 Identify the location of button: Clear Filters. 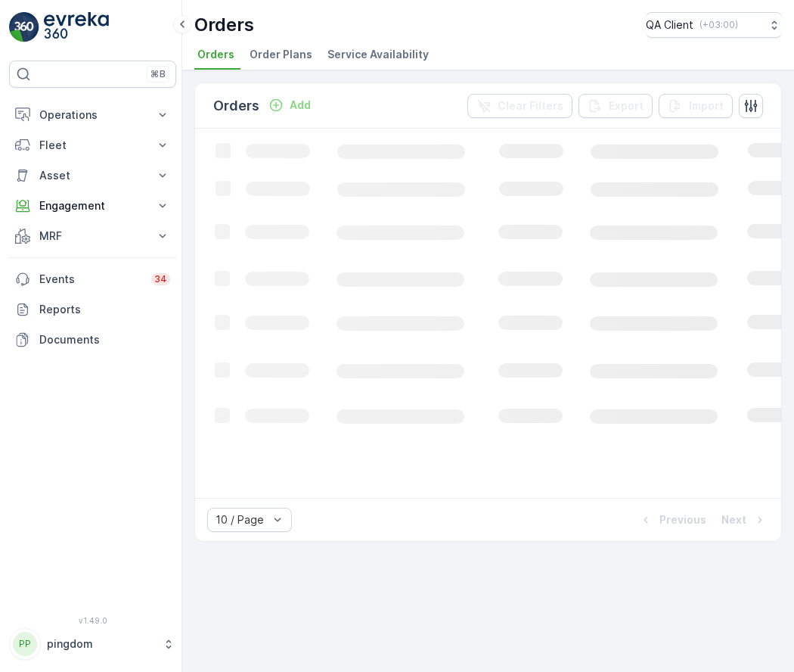
(520, 106).